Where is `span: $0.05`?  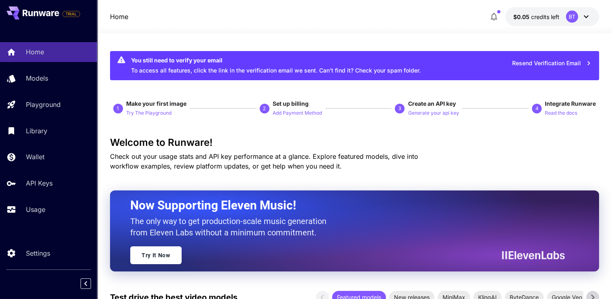
span: $0.05 is located at coordinates (522, 17).